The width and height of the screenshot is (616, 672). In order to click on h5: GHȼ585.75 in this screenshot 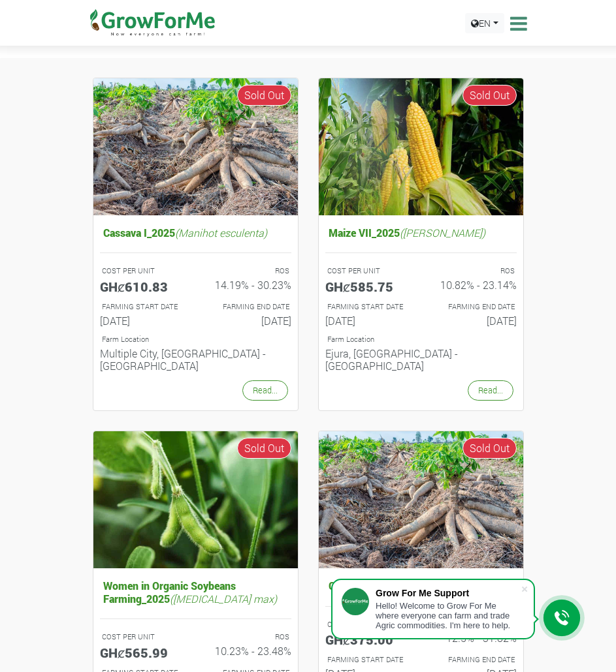, I will do `click(368, 287)`.